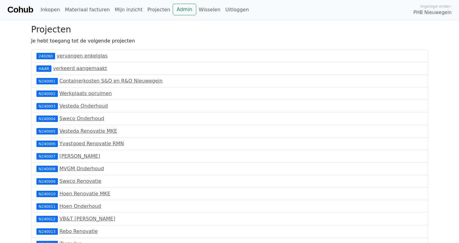  What do you see at coordinates (111, 81) in the screenshot?
I see `a: Containerkosten S&O en R&O Nieuwegein` at bounding box center [111, 81].